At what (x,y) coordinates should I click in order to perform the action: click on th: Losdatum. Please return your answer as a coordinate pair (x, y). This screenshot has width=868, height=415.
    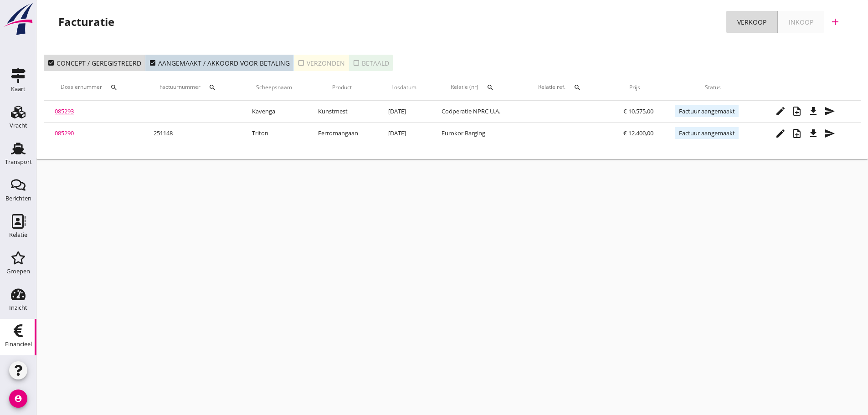
    Looking at the image, I should click on (404, 87).